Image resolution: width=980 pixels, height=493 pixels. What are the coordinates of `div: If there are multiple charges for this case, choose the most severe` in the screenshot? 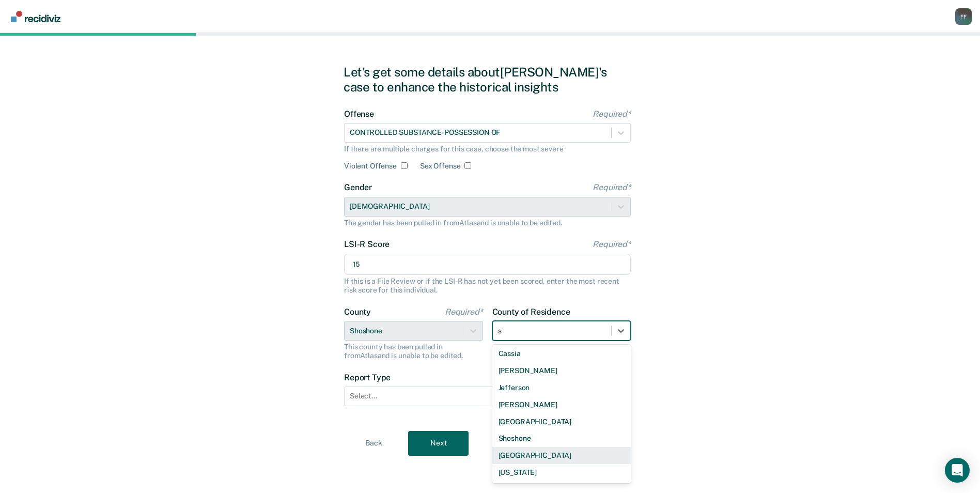 It's located at (487, 149).